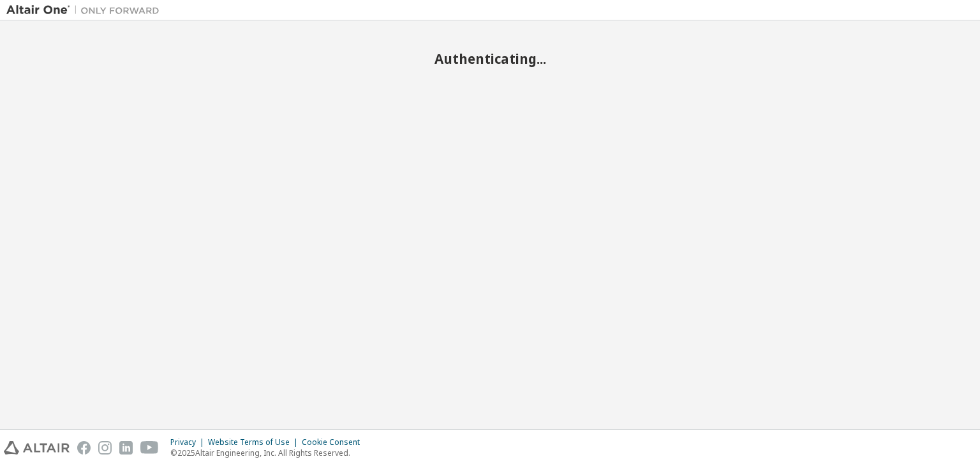  What do you see at coordinates (84, 448) in the screenshot?
I see `img: facebook.svg` at bounding box center [84, 448].